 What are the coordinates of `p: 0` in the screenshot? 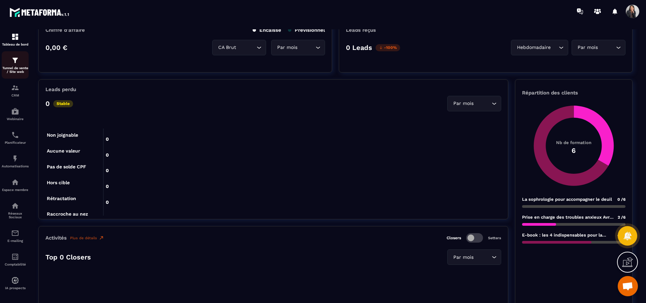 It's located at (48, 103).